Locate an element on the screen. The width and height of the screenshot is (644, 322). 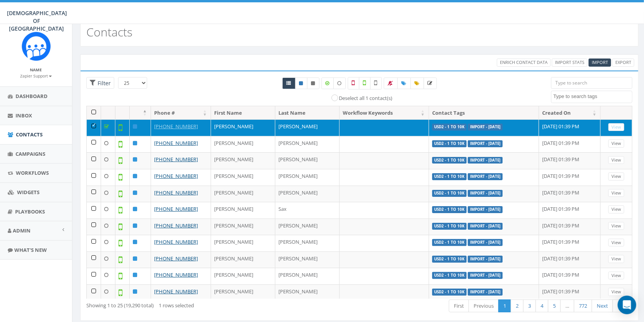
a: 772 is located at coordinates (583, 306).